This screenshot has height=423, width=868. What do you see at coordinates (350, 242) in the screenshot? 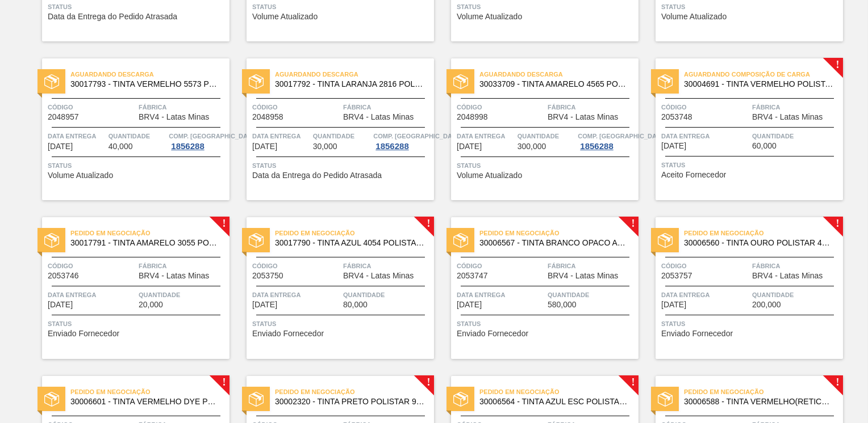
I see `span: 30017790 - TINTA AZUL 4054 POLISTAR - ACTEGA` at bounding box center [350, 242].